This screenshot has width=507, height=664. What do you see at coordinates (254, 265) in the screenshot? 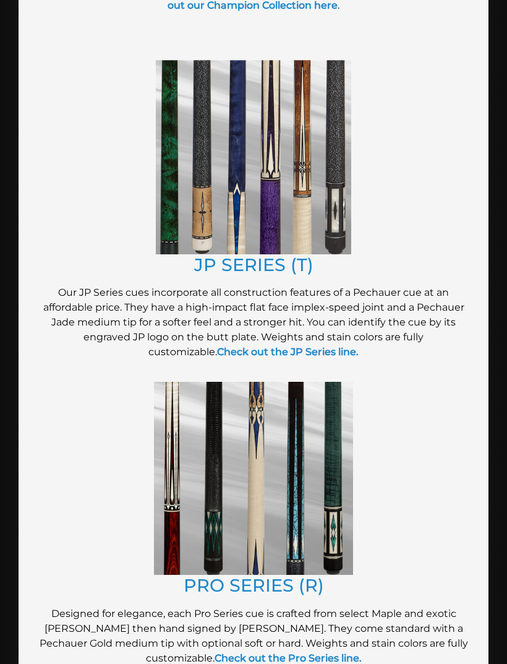
I see `a: JP SERIES (T)` at bounding box center [254, 265].